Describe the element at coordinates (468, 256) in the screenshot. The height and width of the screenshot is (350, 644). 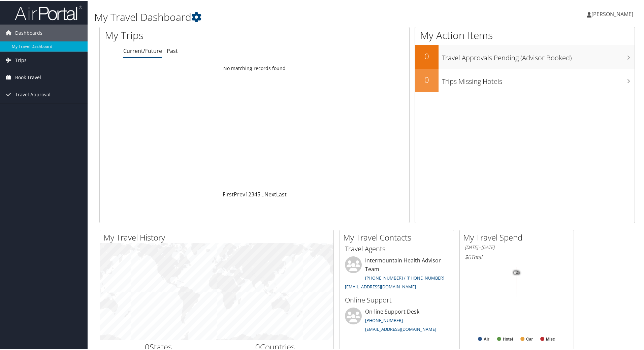
I see `span: $0` at that location.